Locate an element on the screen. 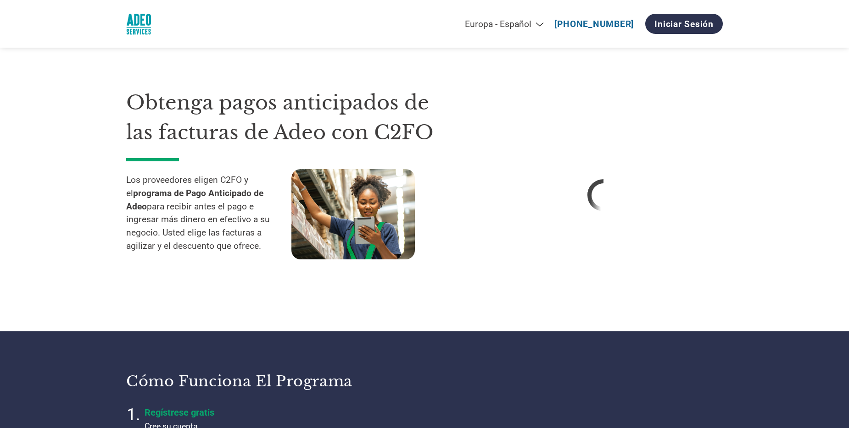  img: Adeo is located at coordinates (139, 24).